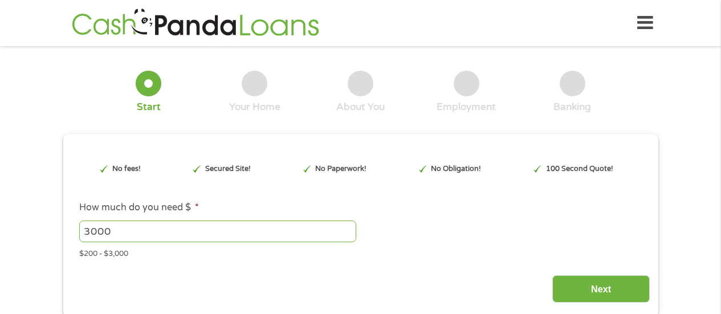 The image size is (721, 314). I want to click on div: Employment, so click(466, 107).